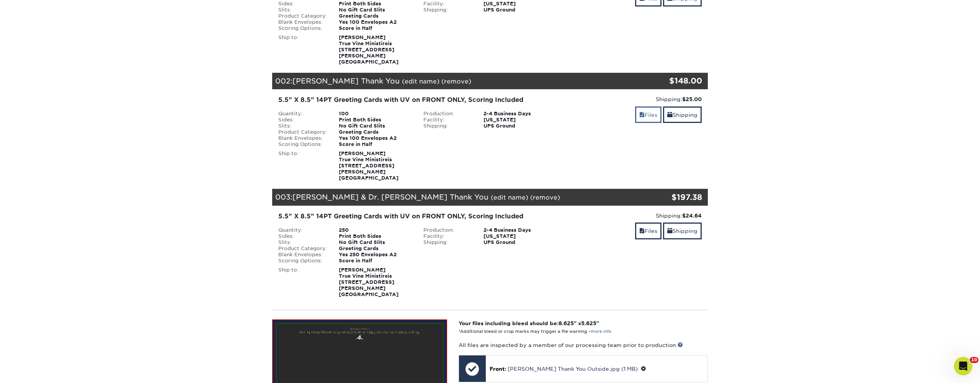 The height and width of the screenshot is (383, 980). Describe the element at coordinates (668, 197) in the screenshot. I see `div: $197.38` at that location.